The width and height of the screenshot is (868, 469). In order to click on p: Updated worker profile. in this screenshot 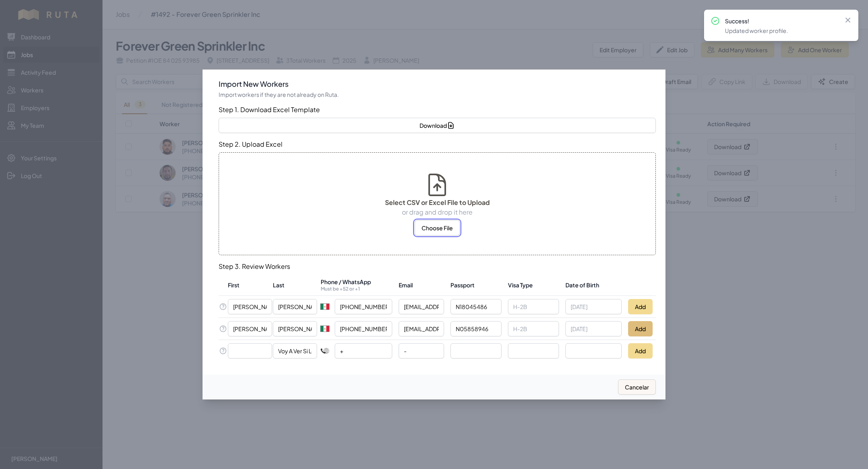, I will do `click(782, 30)`.